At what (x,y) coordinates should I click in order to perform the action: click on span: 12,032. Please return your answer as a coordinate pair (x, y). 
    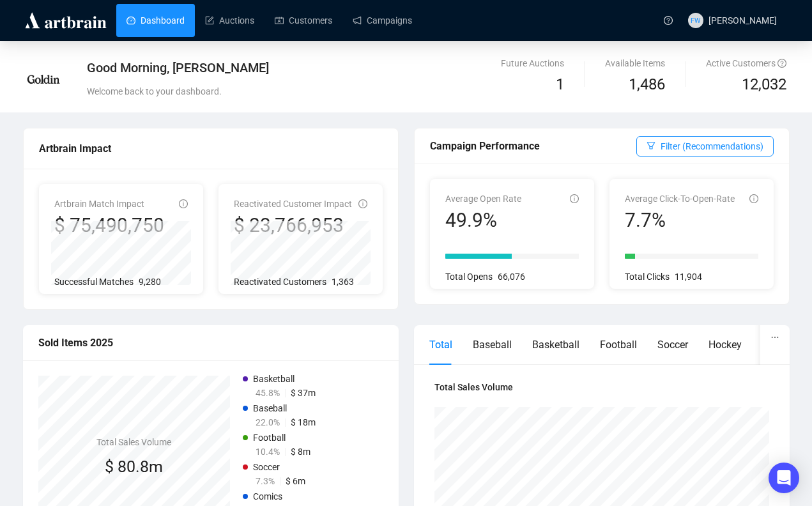
    Looking at the image, I should click on (764, 85).